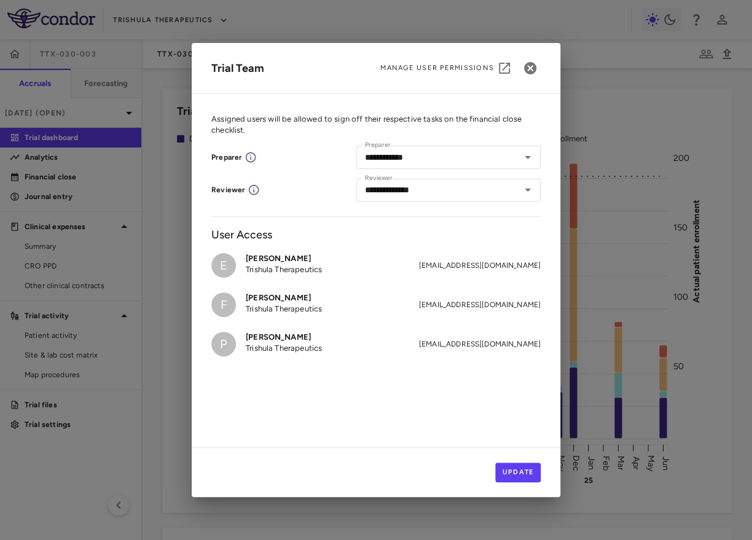 This screenshot has height=540, width=752. Describe the element at coordinates (228, 190) in the screenshot. I see `div: Reviewer` at that location.